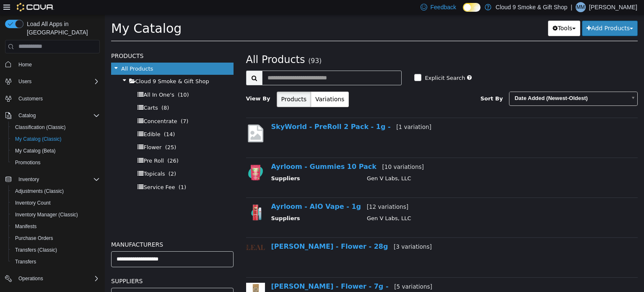  What do you see at coordinates (308, 272) in the screenshot?
I see `small: [5 variations]` at bounding box center [308, 272].